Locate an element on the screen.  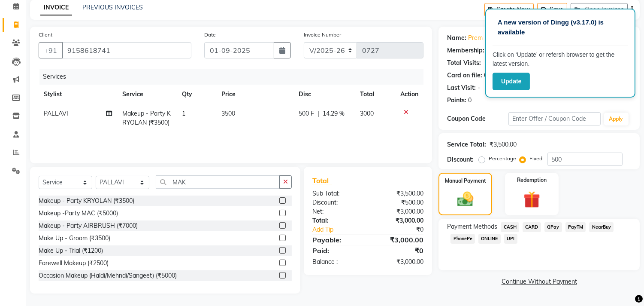
button: Save is located at coordinates (552, 9).